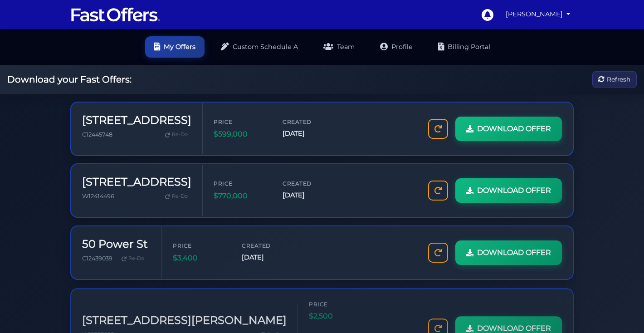 Image resolution: width=644 pixels, height=333 pixels. Describe the element at coordinates (336, 315) in the screenshot. I see `span: $2,500` at that location.